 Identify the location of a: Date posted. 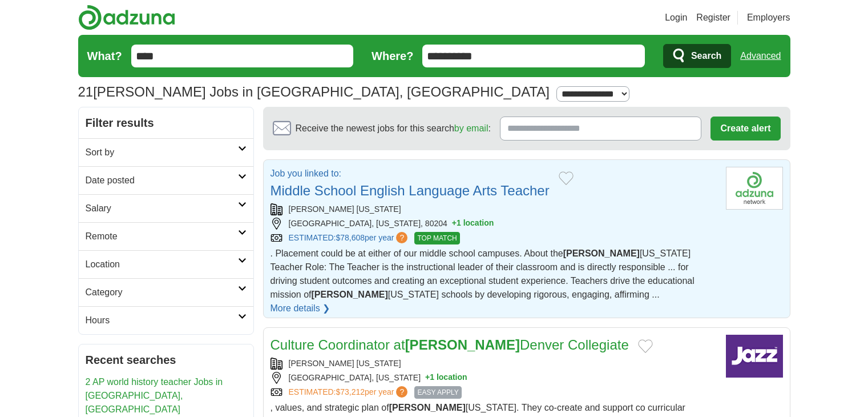
(166, 180).